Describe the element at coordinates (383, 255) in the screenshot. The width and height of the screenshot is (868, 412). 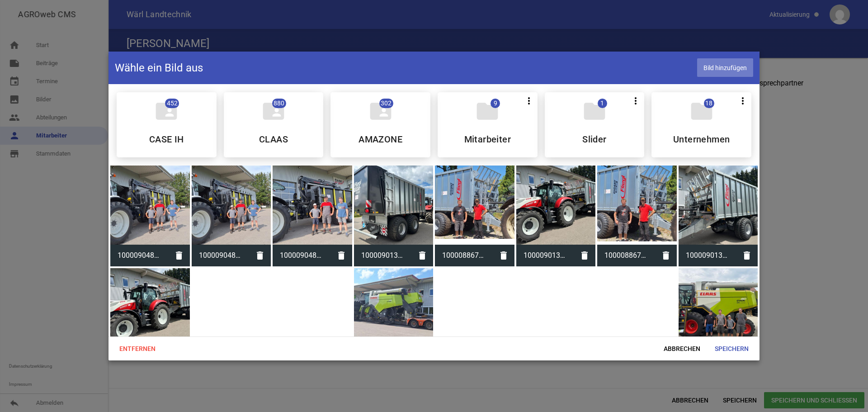
I see `span: 1000090136.jpg` at that location.